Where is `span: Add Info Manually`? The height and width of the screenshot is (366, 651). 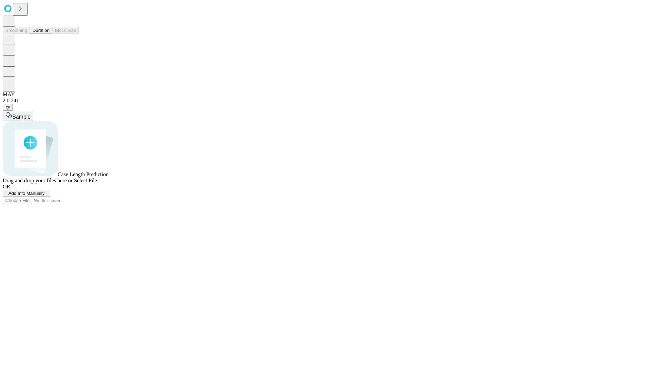
span: Add Info Manually is located at coordinates (26, 193).